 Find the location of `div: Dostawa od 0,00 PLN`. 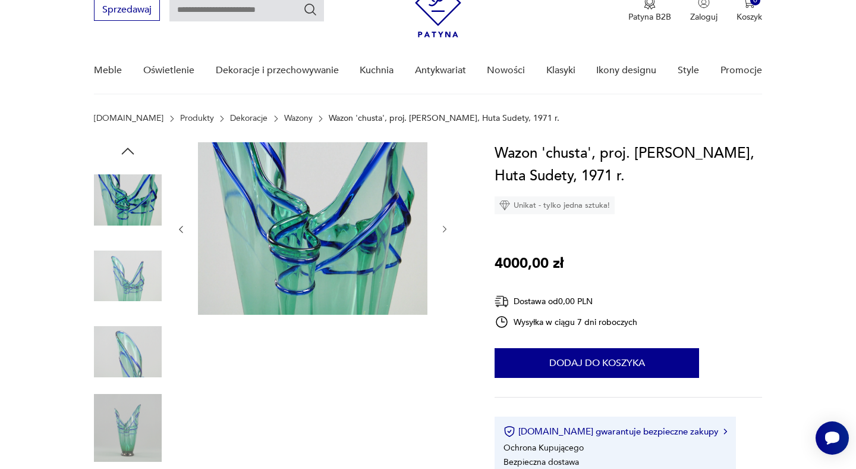

div: Dostawa od 0,00 PLN is located at coordinates (566, 301).